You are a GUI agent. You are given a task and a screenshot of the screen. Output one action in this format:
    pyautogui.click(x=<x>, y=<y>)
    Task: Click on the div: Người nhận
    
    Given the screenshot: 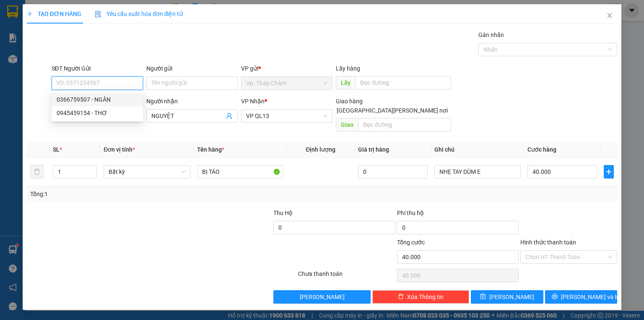 What is the action you would take?
    pyautogui.click(x=192, y=101)
    